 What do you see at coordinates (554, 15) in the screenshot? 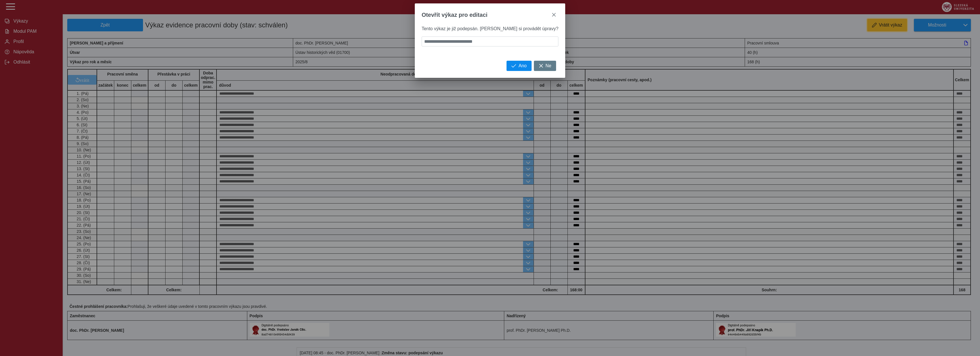
I see `button: close` at bounding box center [554, 15].